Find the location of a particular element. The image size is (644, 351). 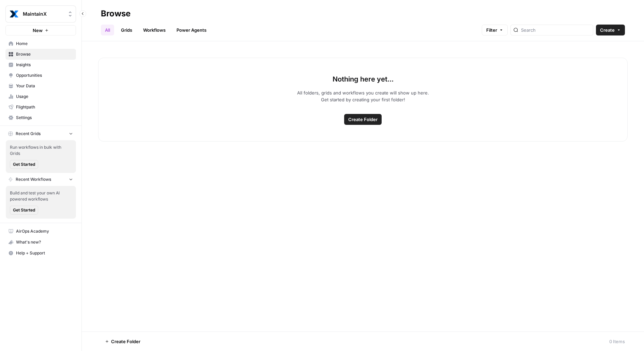

a: Insights is located at coordinates (40, 65).